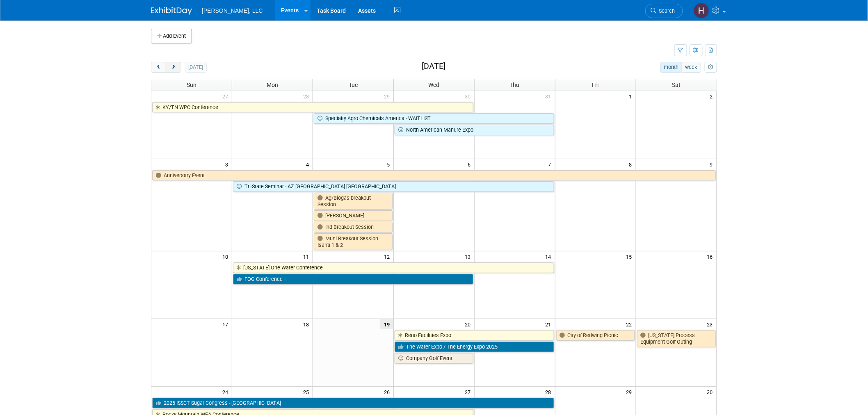 This screenshot has width=868, height=415. Describe the element at coordinates (192, 85) in the screenshot. I see `span: Sun` at that location.